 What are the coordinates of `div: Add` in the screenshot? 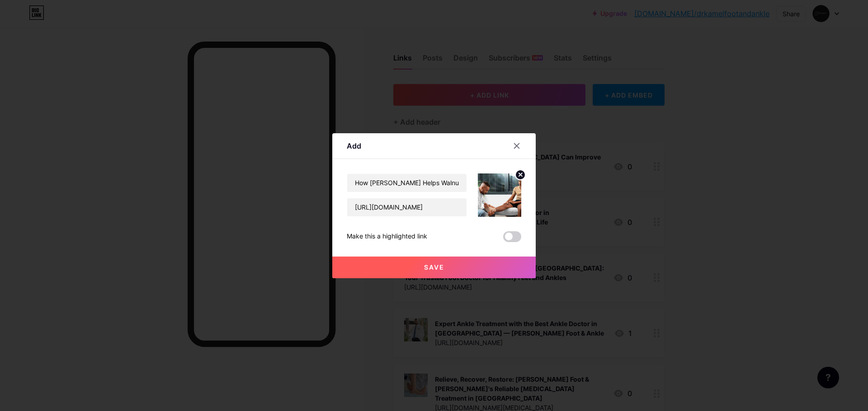 It's located at (354, 146).